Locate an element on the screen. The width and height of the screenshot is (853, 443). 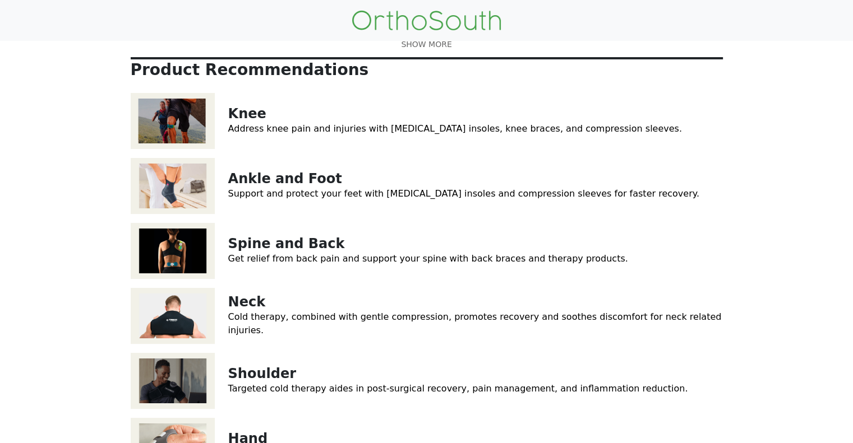
a: Shoulder is located at coordinates (262, 374).